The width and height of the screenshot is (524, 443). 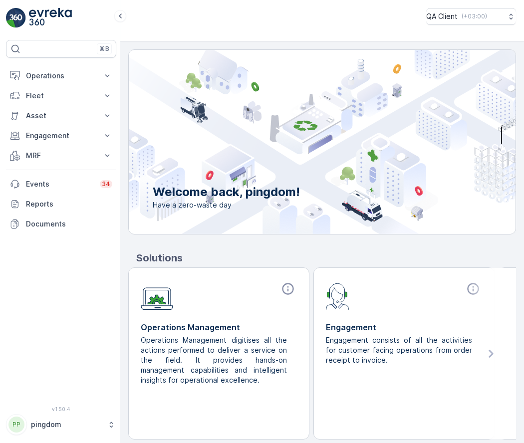 I want to click on p: Solutions, so click(x=326, y=258).